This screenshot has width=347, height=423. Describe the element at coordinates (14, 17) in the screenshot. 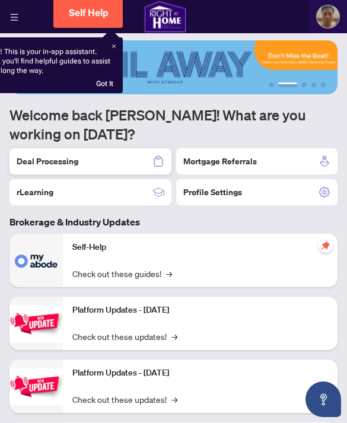

I see `span: menu` at that location.